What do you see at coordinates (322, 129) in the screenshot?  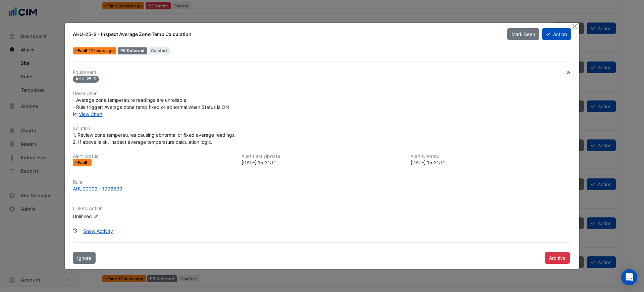 I see `h6: Solution` at bounding box center [322, 129].